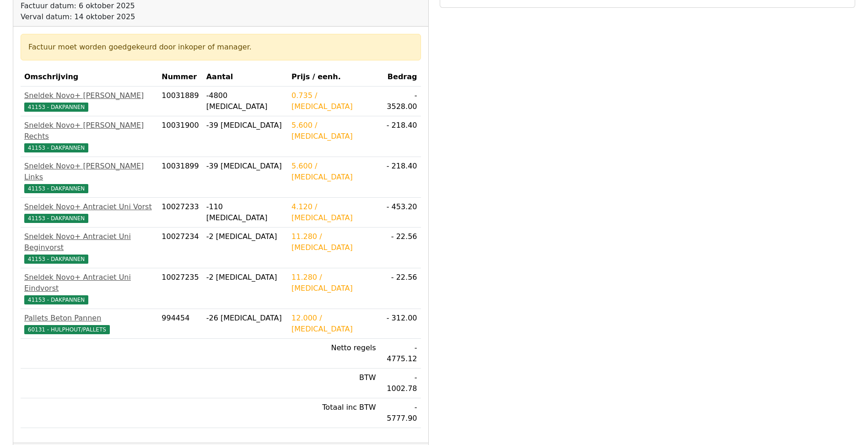  What do you see at coordinates (180, 177) in the screenshot?
I see `td: 10031899` at bounding box center [180, 177].